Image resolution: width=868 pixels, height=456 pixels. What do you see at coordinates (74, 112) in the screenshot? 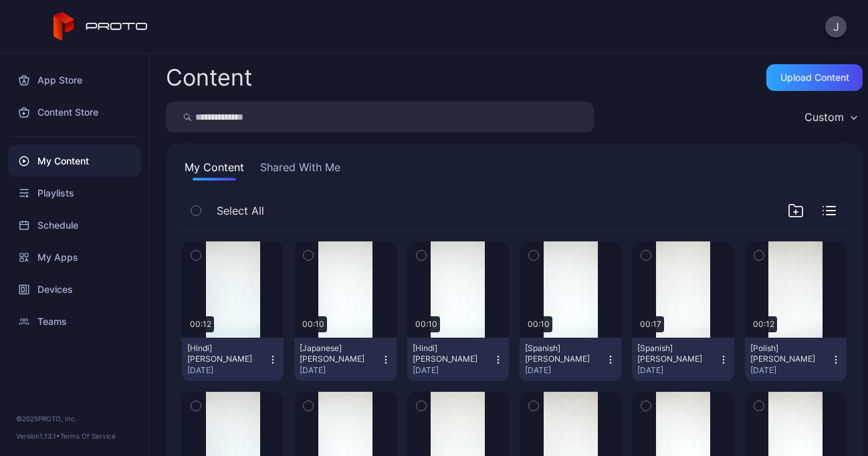
I see `a: Content Store` at bounding box center [74, 112].